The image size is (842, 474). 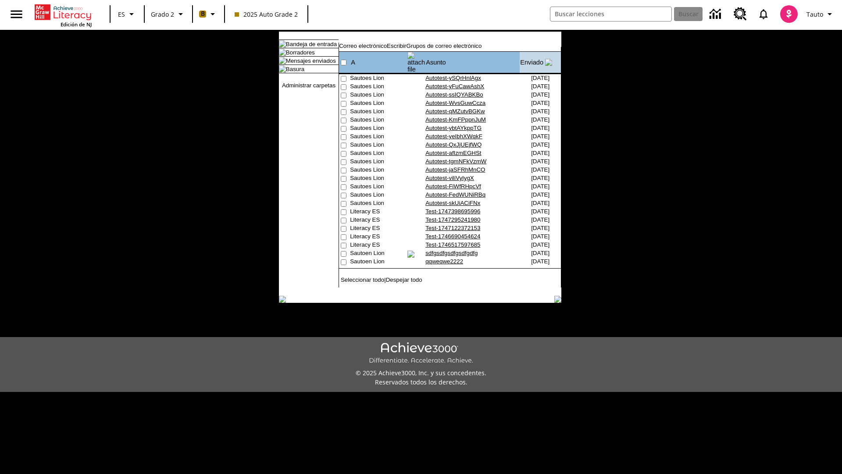 What do you see at coordinates (411, 254) in the screenshot?
I see `img: attach_icon.gif` at bounding box center [411, 254].